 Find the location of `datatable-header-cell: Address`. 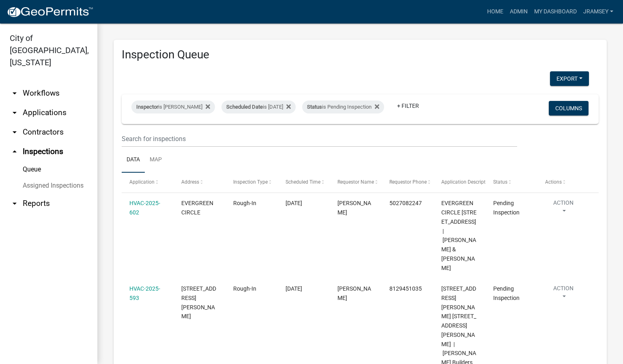

datatable-header-cell: Address is located at coordinates (199, 182).